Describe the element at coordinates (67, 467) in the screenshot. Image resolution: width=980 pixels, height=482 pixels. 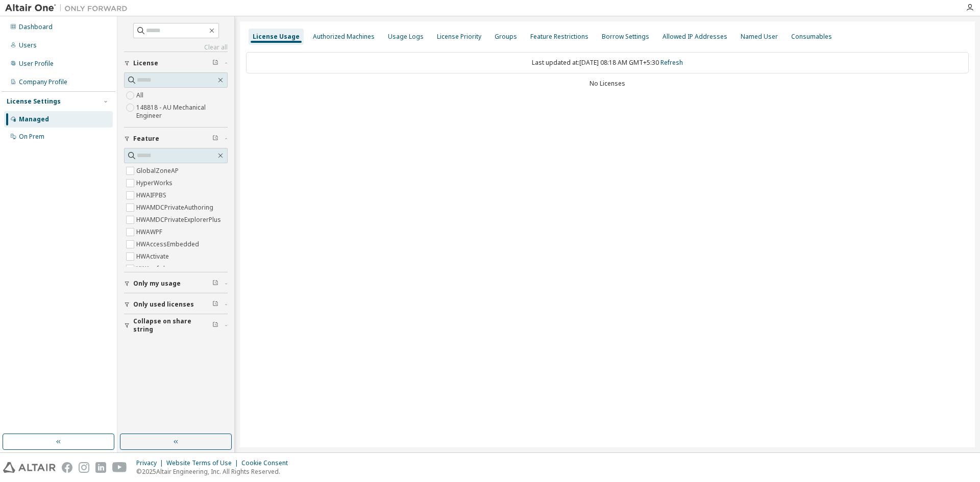
I see `img: facebook.svg` at that location.